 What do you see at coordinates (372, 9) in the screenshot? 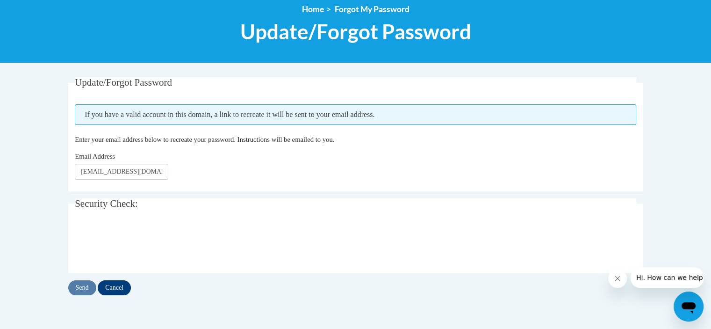
I see `span: Forgot My Password` at bounding box center [372, 9].